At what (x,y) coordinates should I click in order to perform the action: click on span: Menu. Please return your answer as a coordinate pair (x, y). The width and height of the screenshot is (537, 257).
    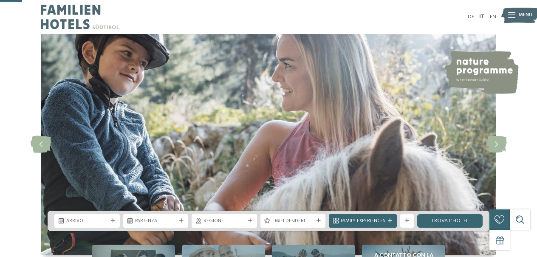
    Looking at the image, I should click on (526, 15).